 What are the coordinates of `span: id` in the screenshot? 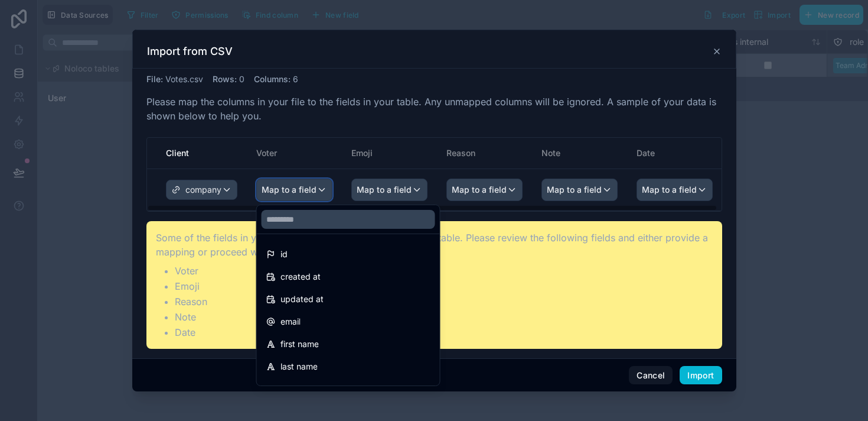 It's located at (284, 254).